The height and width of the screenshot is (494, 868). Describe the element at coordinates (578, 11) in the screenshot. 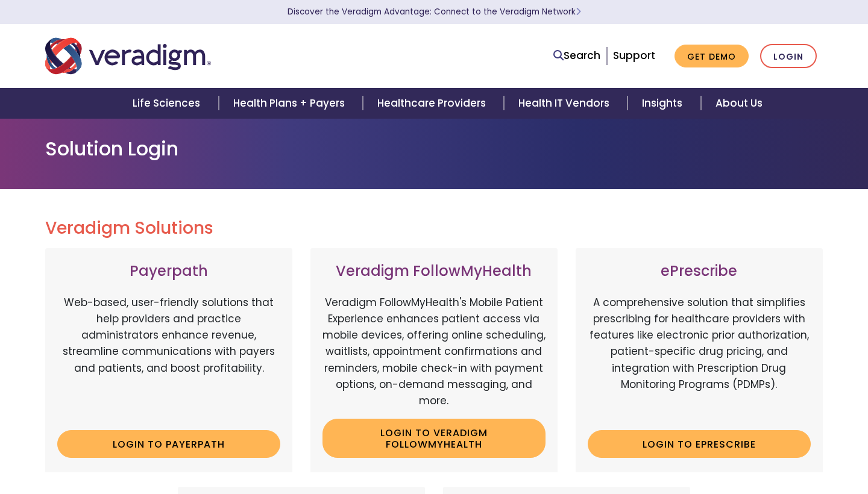

I see `span: Learn More` at that location.